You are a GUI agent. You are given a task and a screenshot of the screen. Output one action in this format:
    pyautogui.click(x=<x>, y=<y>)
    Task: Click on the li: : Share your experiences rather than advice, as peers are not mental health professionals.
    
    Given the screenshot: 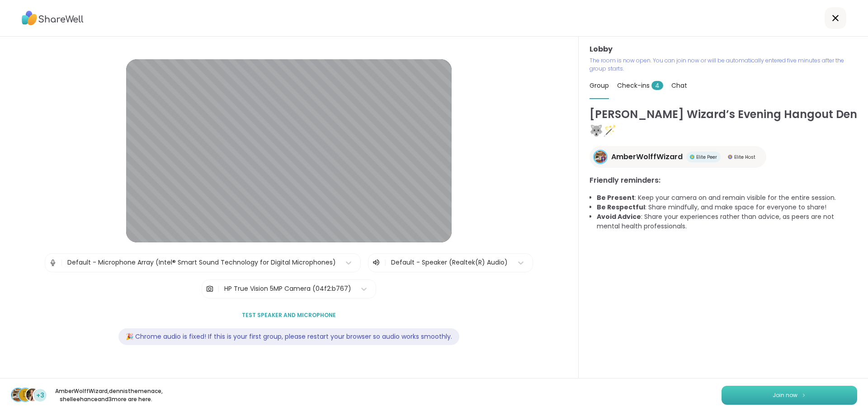 What is the action you would take?
    pyautogui.click(x=727, y=222)
    